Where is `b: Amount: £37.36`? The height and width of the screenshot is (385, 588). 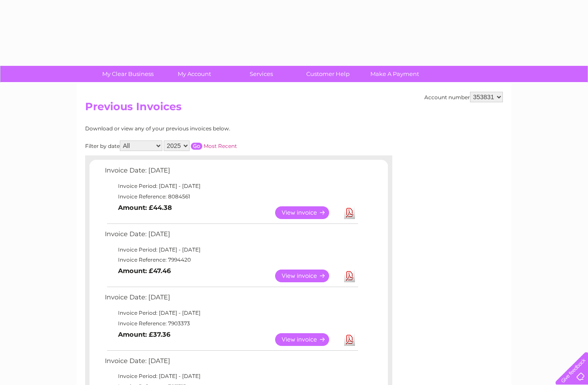
b: Amount: £37.36 is located at coordinates (144, 335).